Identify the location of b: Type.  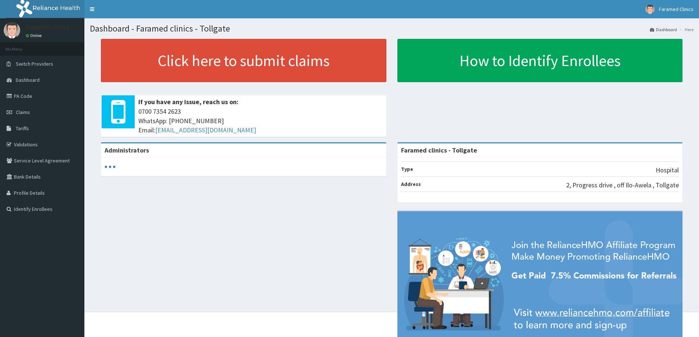
(407, 169).